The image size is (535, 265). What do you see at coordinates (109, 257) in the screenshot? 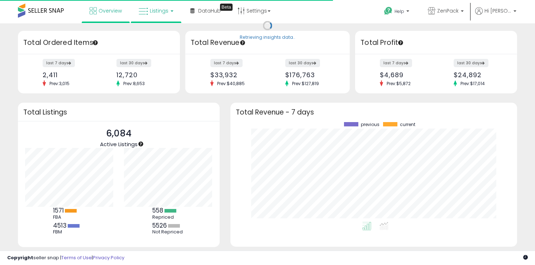
I see `a: Privacy Policy` at bounding box center [109, 257].